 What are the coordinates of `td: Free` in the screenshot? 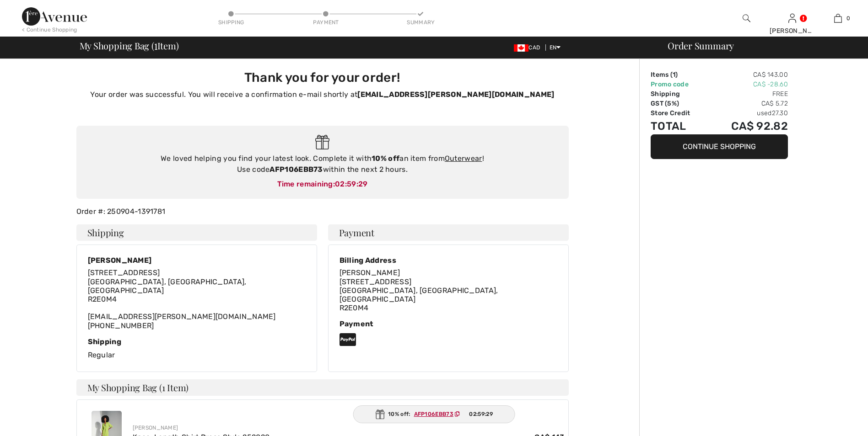 It's located at (748, 94).